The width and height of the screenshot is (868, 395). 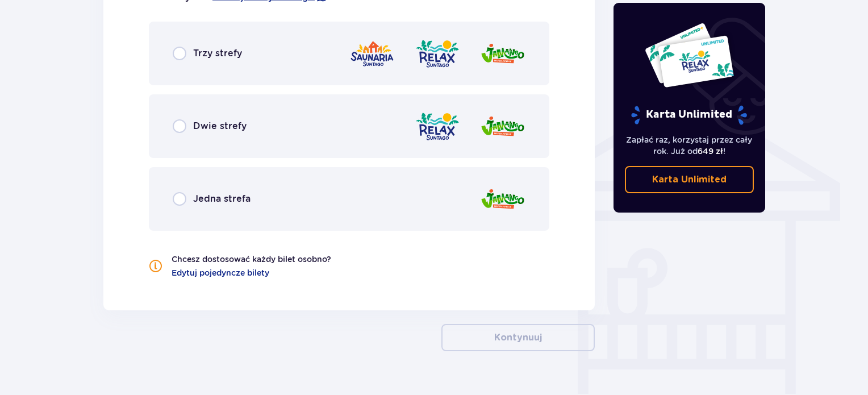 I want to click on a: Karta Unlimited, so click(x=690, y=180).